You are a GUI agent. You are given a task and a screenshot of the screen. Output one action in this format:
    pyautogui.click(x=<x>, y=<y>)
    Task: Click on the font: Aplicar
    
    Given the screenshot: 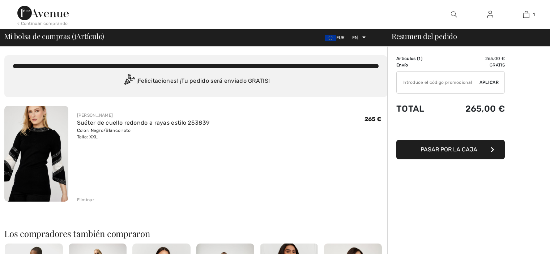 What is the action you would take?
    pyautogui.click(x=489, y=83)
    